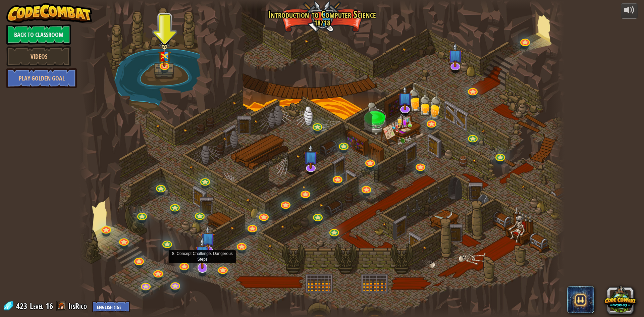  I want to click on span: Level, so click(36, 306).